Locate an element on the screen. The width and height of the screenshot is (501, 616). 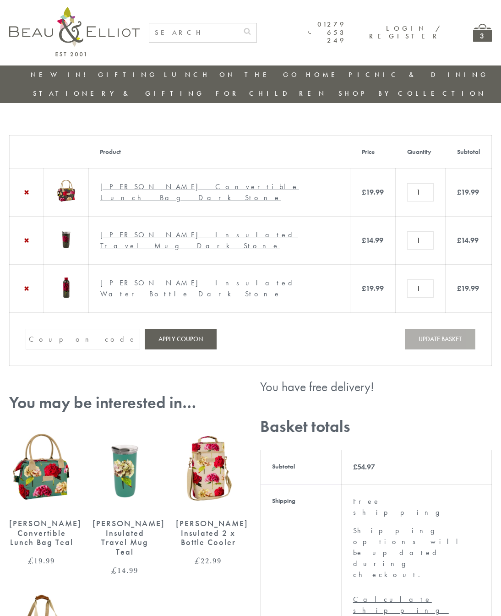
img: Sarah Kelleher convertible lunch bag teal is located at coordinates (42, 468).